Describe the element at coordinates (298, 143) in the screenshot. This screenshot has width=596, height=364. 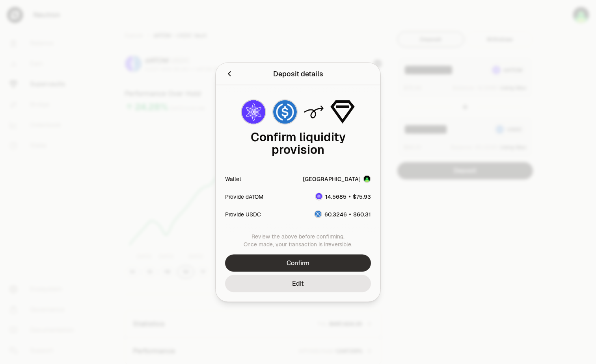
I see `div: Confirm liquidity provision` at that location.